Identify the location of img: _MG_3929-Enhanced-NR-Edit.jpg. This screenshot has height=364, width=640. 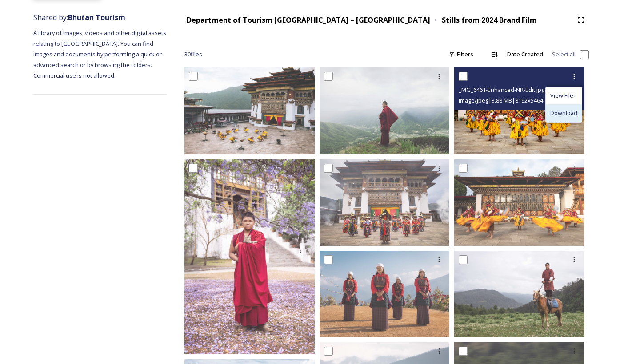
(519, 294).